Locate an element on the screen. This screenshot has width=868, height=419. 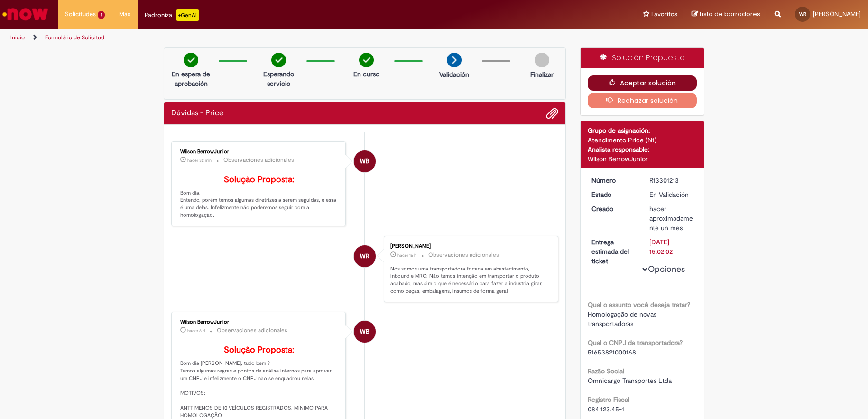
img: arrow-next.png is located at coordinates (454, 60).